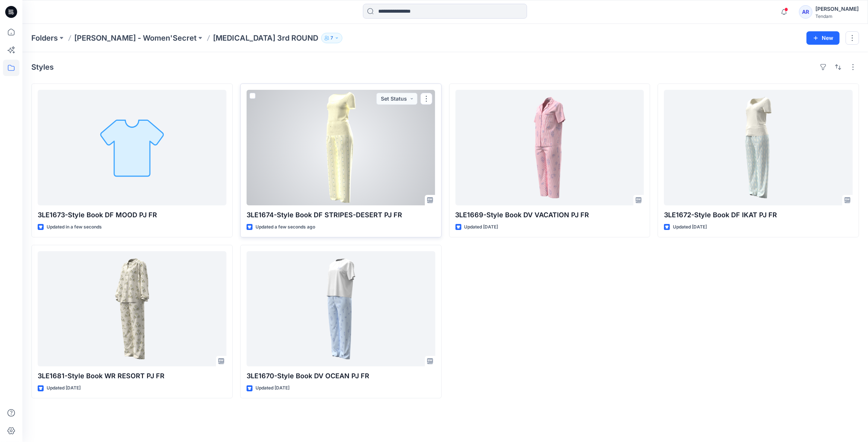 This screenshot has height=442, width=868. Describe the element at coordinates (332, 38) in the screenshot. I see `p: 7` at that location.